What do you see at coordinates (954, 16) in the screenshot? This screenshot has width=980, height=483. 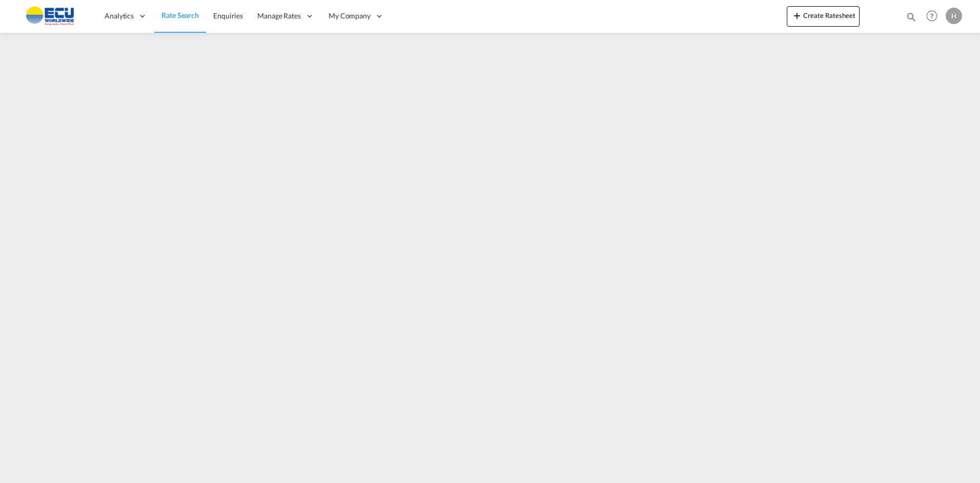 I see `div: H` at bounding box center [954, 16].